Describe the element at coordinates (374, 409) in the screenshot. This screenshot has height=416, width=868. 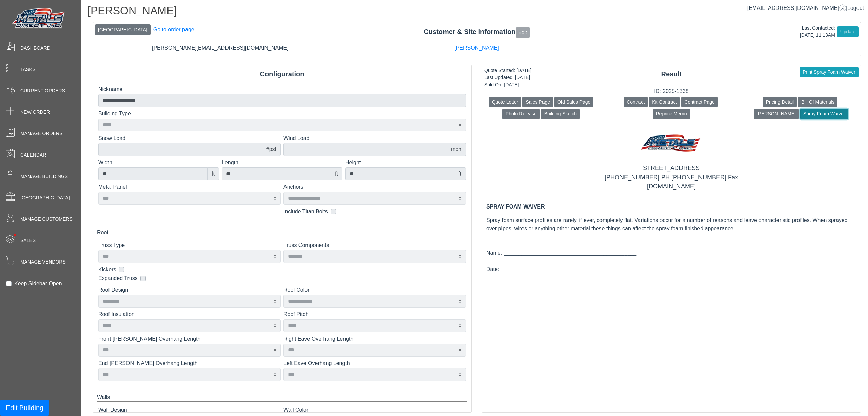
I see `label: Wall Color` at that location.